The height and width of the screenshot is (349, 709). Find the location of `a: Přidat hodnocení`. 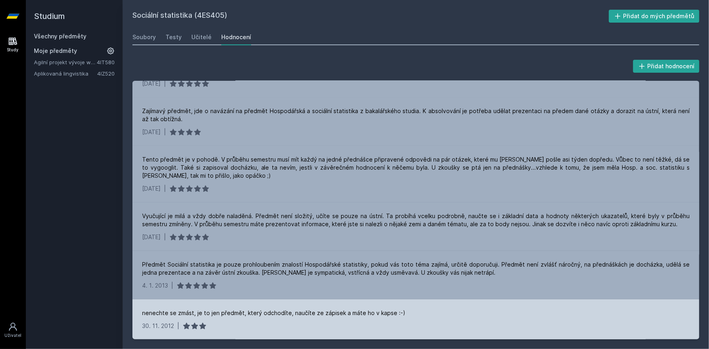

a: Přidat hodnocení is located at coordinates (666, 66).